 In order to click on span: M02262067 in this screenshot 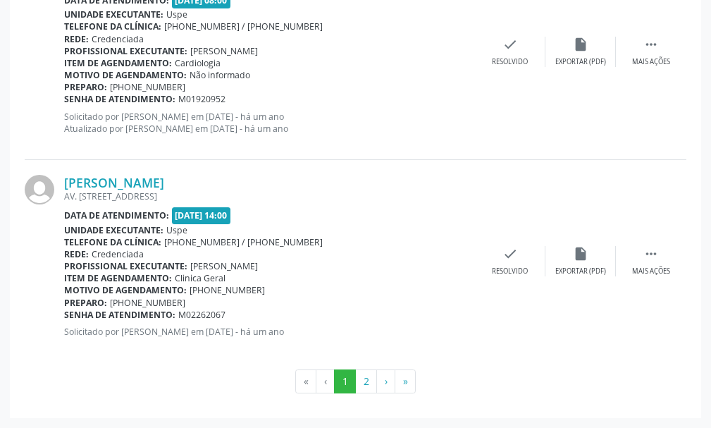, I will do `click(202, 314)`.